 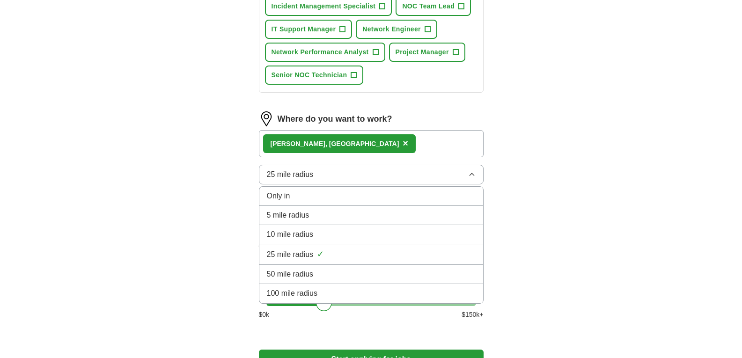 I want to click on button: Project Manager, so click(x=427, y=52).